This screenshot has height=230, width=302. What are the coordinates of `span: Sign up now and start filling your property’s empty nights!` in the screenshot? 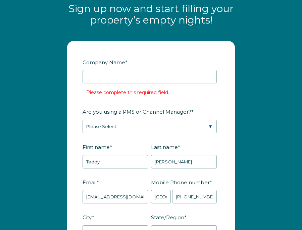 It's located at (151, 14).